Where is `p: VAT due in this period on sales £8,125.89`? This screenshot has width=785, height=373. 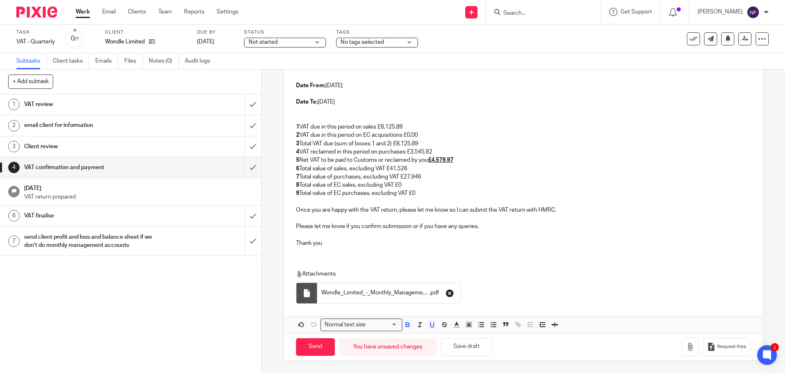
p: VAT due in this period on sales £8,125.89 is located at coordinates (523, 127).